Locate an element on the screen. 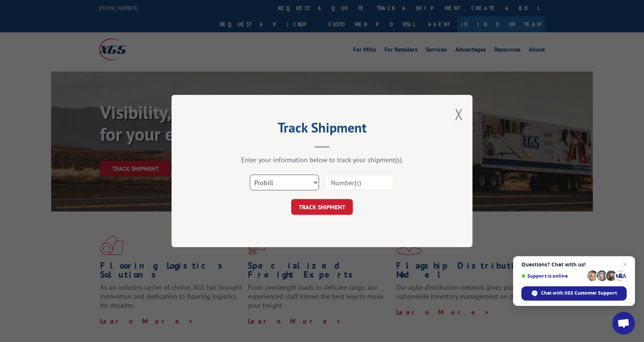 This screenshot has width=644, height=342. span: Close chat is located at coordinates (625, 265).